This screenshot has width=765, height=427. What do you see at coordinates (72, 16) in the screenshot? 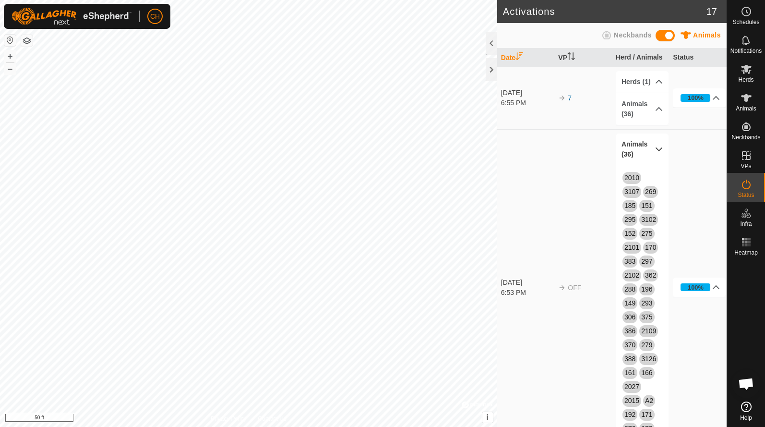
I see `img: Gallagher Logo` at bounding box center [72, 16].